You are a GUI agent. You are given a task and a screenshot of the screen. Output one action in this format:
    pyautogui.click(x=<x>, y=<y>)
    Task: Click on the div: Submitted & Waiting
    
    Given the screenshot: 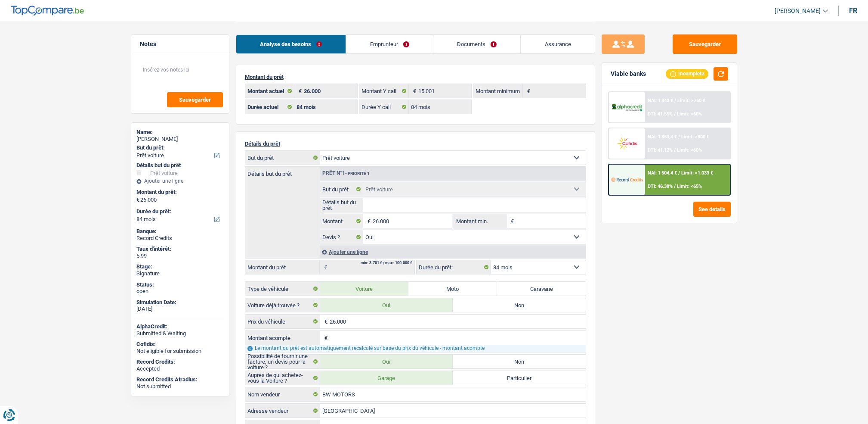 What is the action you would take?
    pyautogui.click(x=180, y=333)
    